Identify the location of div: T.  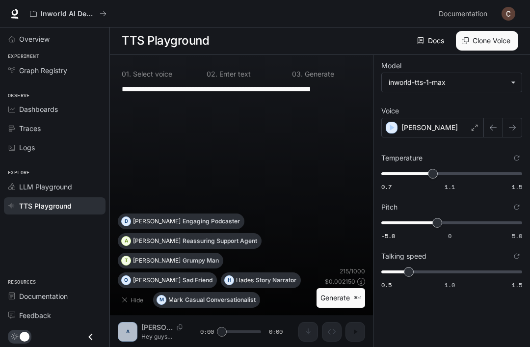
(126, 261).